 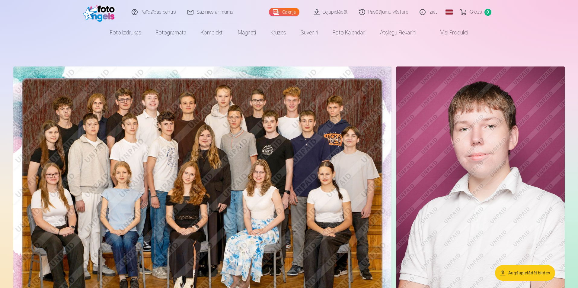 What do you see at coordinates (247, 33) in the screenshot?
I see `a: Magnēti` at bounding box center [247, 33].